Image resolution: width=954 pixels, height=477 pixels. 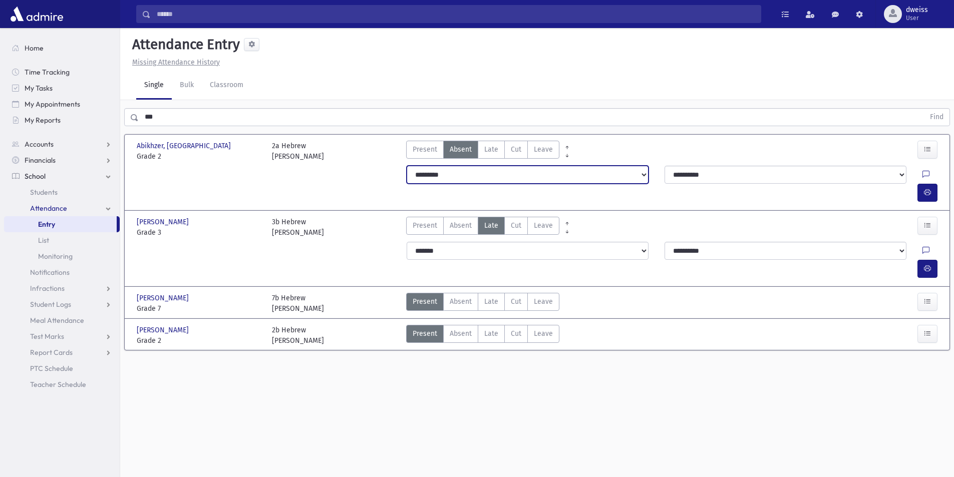 What do you see at coordinates (184, 45) in the screenshot?
I see `h5: Attendance Entry` at bounding box center [184, 45].